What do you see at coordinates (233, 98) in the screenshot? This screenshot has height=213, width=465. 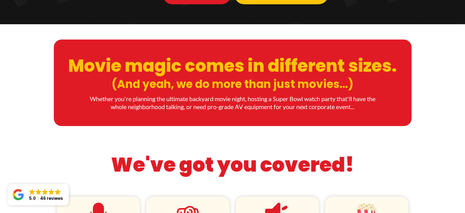 I see `p: Whether you're planning the ultimate backyard movie night, hosting a Super Bowl watch party that'...` at bounding box center [233, 98].